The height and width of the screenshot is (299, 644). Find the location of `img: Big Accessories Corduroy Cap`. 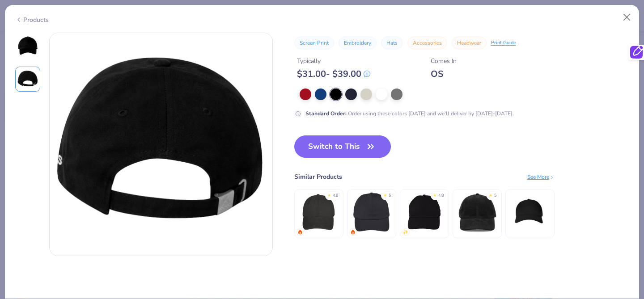

img: Big Accessories Corduroy Cap is located at coordinates (477, 211).